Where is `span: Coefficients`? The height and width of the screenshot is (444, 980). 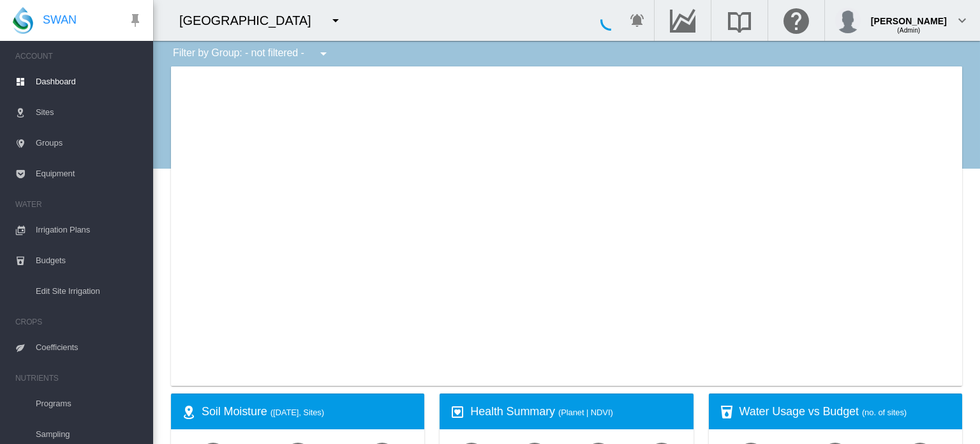 span: Coefficients is located at coordinates (90, 347).